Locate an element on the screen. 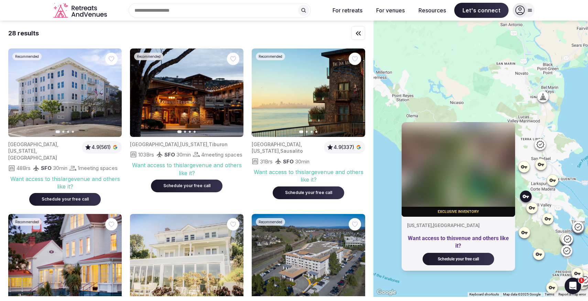 This screenshot has width=588, height=301. span: 31 Brs is located at coordinates (266, 161).